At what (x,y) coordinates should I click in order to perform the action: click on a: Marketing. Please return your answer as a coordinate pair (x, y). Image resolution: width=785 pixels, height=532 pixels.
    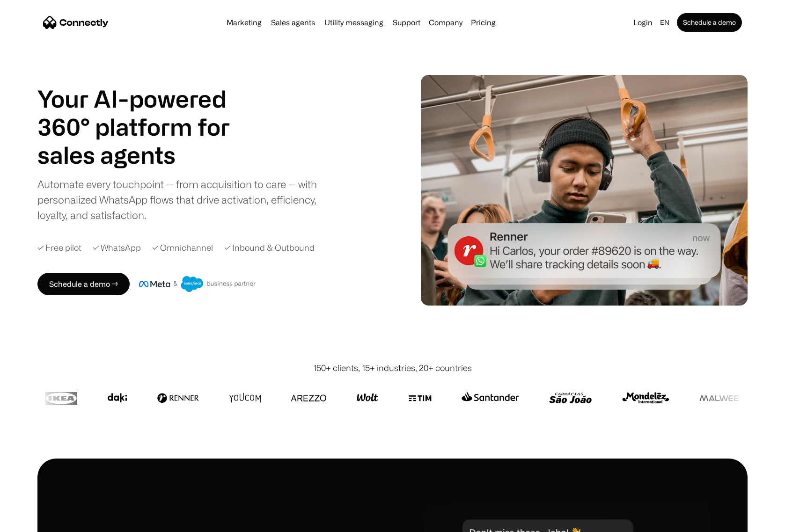
    Looking at the image, I should click on (243, 23).